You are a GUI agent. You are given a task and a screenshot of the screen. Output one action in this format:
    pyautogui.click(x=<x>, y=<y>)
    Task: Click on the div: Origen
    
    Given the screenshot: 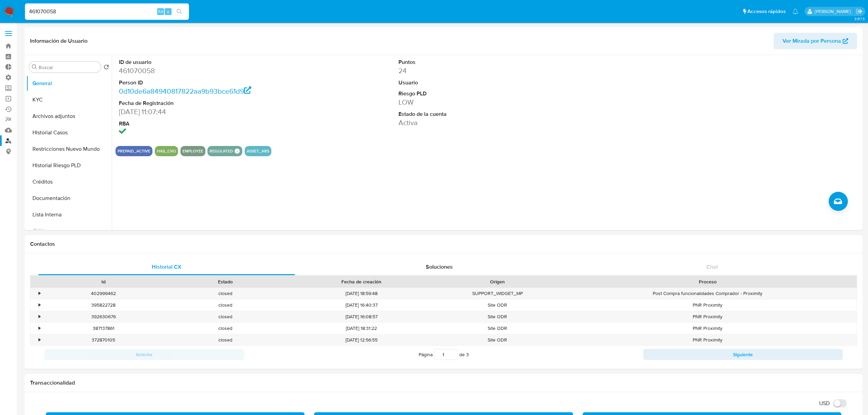 What is the action you would take?
    pyautogui.click(x=497, y=282)
    